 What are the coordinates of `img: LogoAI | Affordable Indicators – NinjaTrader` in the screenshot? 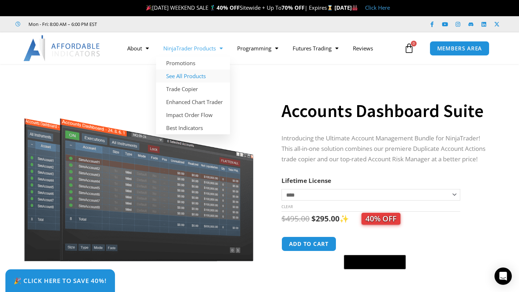 It's located at (62, 48).